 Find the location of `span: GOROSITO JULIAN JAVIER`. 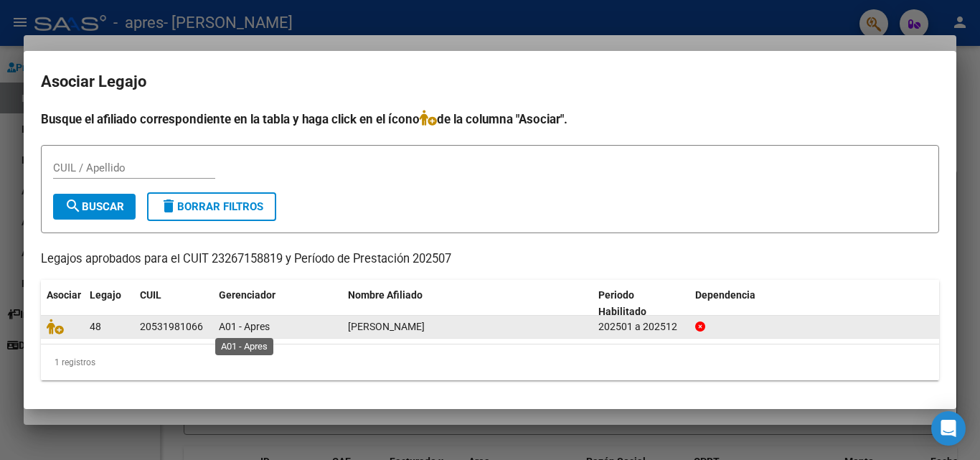

span: GOROSITO JULIAN JAVIER is located at coordinates (386, 327).